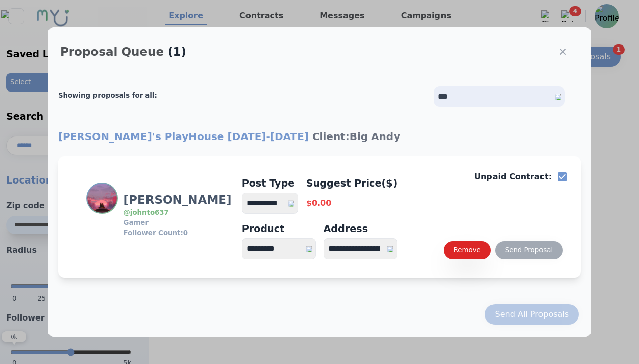  Describe the element at coordinates (532, 314) in the screenshot. I see `button: Send All Proposals` at that location.